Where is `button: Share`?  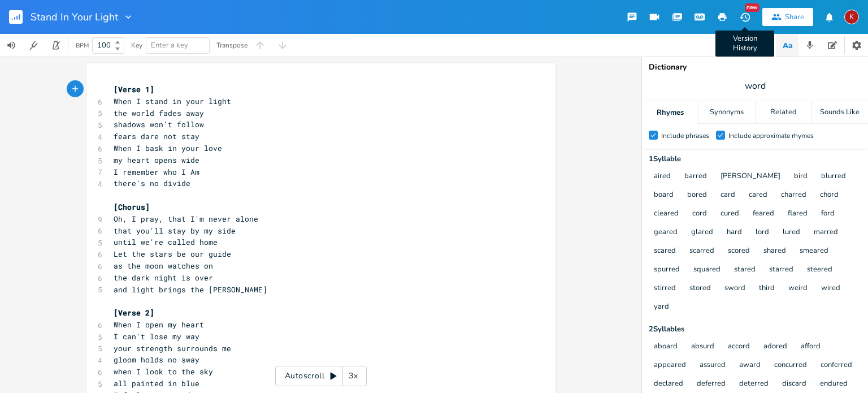
button: Share is located at coordinates (788, 17).